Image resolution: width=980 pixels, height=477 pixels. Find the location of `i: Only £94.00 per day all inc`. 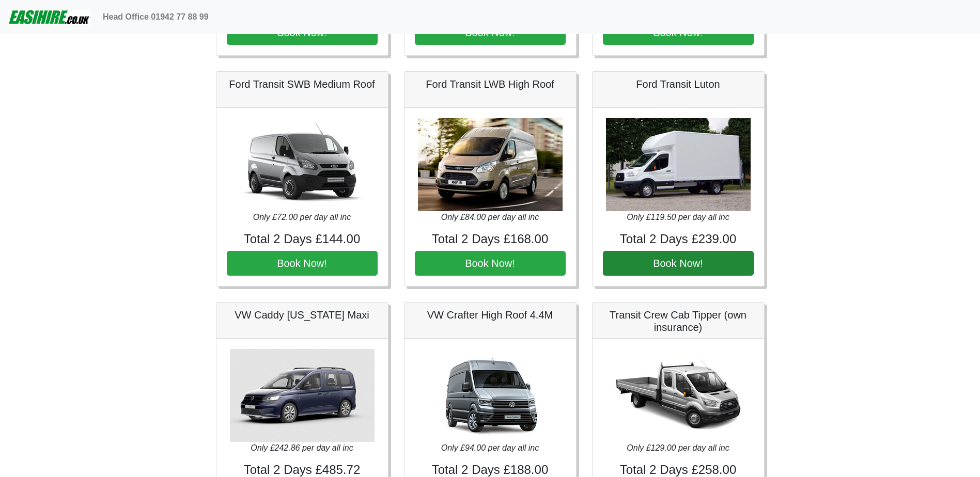

i: Only £94.00 per day all inc is located at coordinates (490, 448).